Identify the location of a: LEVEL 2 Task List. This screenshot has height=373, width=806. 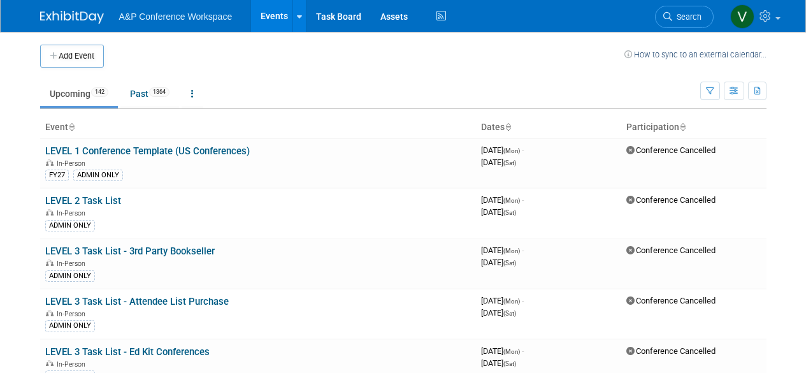
(83, 201).